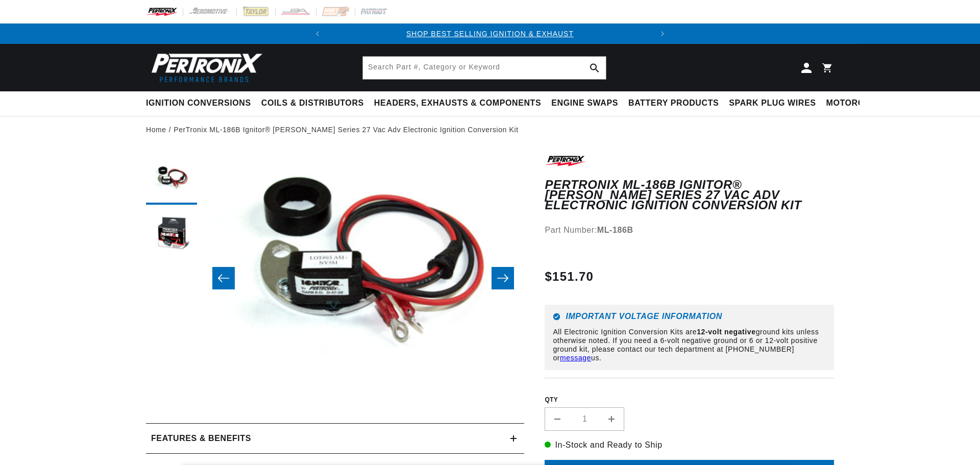  Describe the element at coordinates (575, 358) in the screenshot. I see `a: message` at that location.